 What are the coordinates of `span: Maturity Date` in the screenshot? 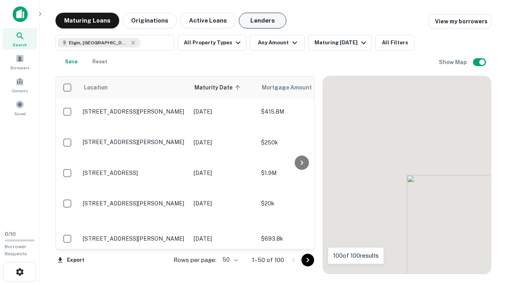 It's located at (218, 87).